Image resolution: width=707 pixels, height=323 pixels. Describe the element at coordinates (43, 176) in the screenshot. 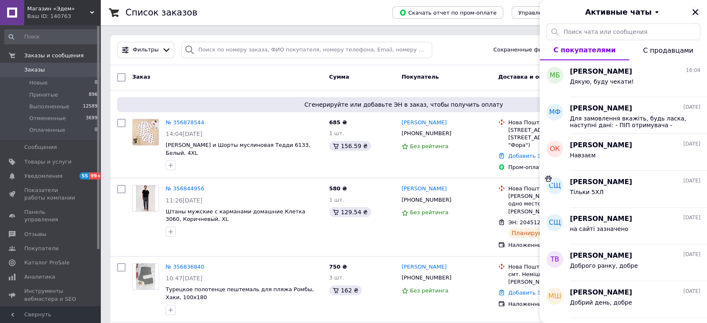

I see `span: Уведомления` at that location.